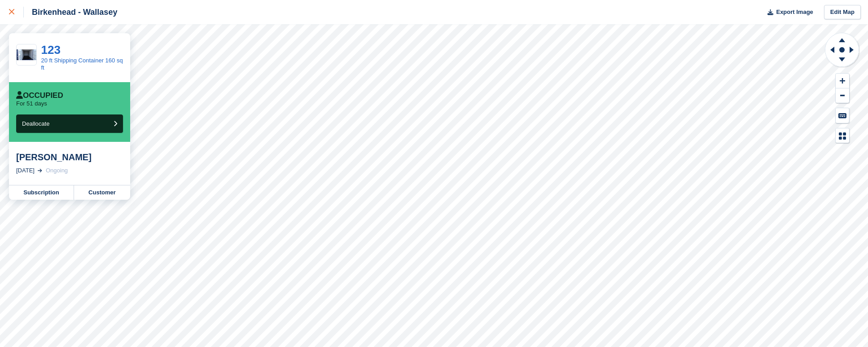 The height and width of the screenshot is (347, 868). Describe the element at coordinates (35, 123) in the screenshot. I see `span: Deallocate` at that location.